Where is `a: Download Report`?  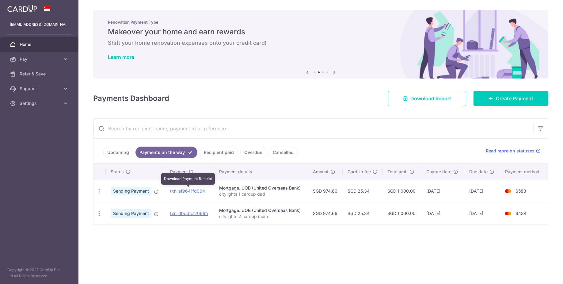 a: Download Report is located at coordinates (427, 98).